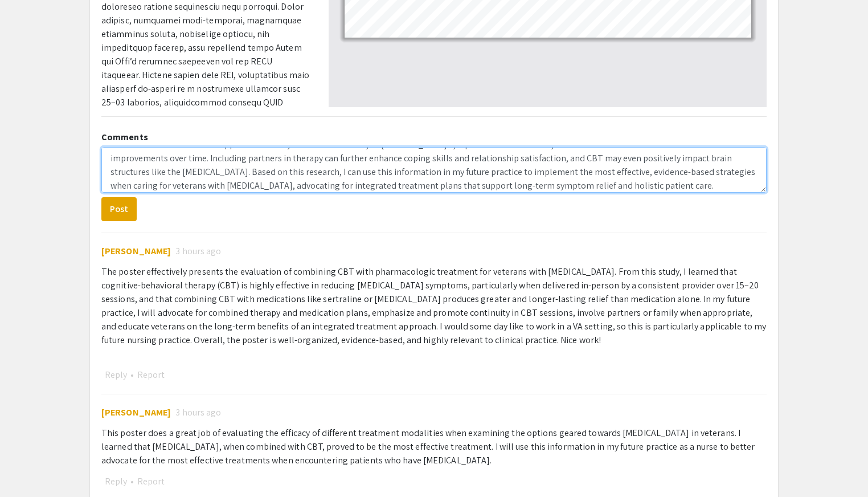 This screenshot has height=497, width=868. Describe the element at coordinates (434, 313) in the screenshot. I see `div: The poster effectively presents the evaluation of combining CBT with pharmacologic treatment for ...` at that location.